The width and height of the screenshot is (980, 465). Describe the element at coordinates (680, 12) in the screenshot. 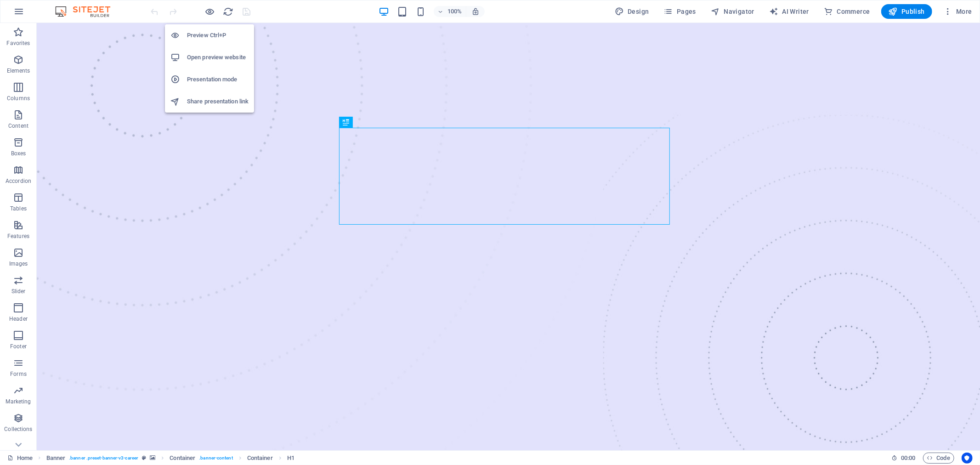

I see `button: Pages` at that location.